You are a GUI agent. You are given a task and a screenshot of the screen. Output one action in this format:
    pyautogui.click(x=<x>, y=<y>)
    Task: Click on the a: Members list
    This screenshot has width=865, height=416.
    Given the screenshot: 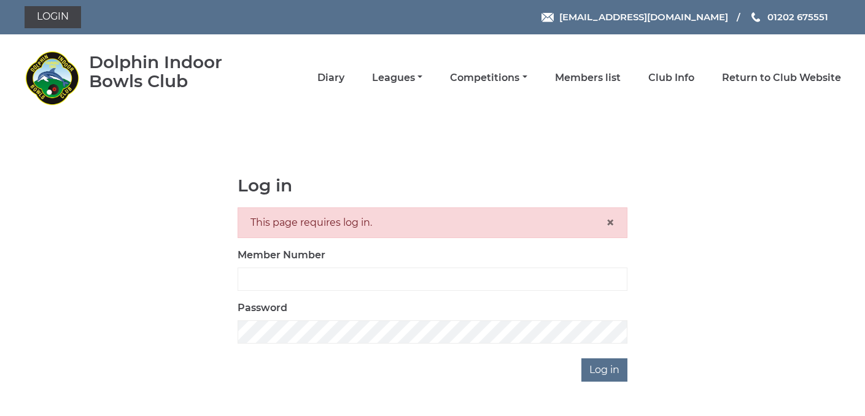 What is the action you would take?
    pyautogui.click(x=588, y=78)
    